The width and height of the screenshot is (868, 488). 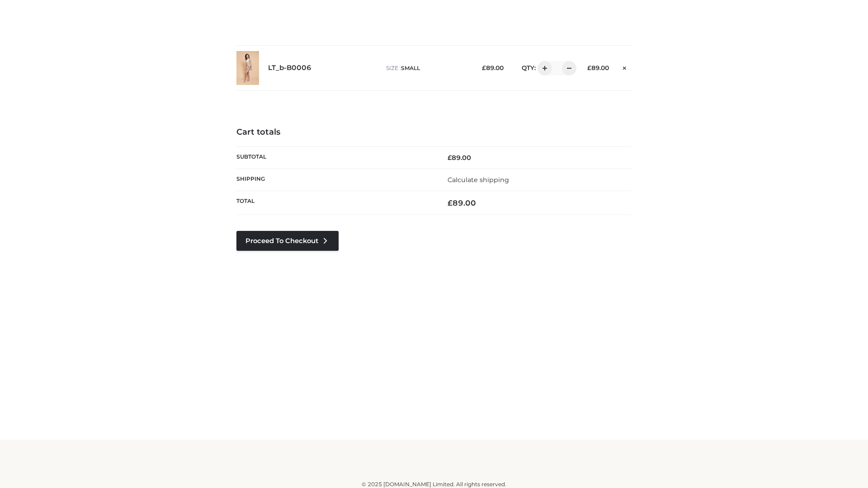 What do you see at coordinates (410, 68) in the screenshot?
I see `span: SMALL` at bounding box center [410, 68].